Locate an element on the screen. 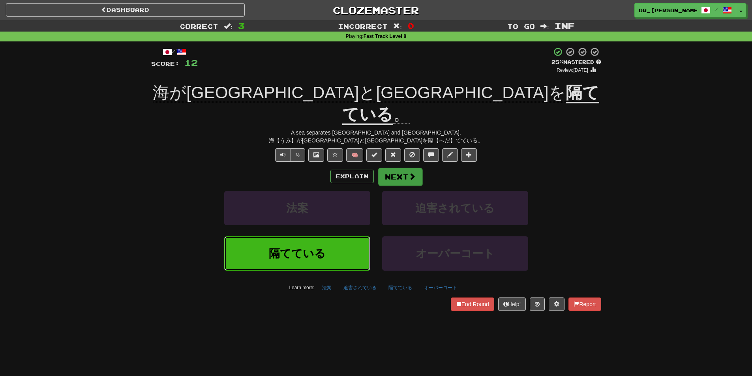  span: 隔てている is located at coordinates (297, 253).